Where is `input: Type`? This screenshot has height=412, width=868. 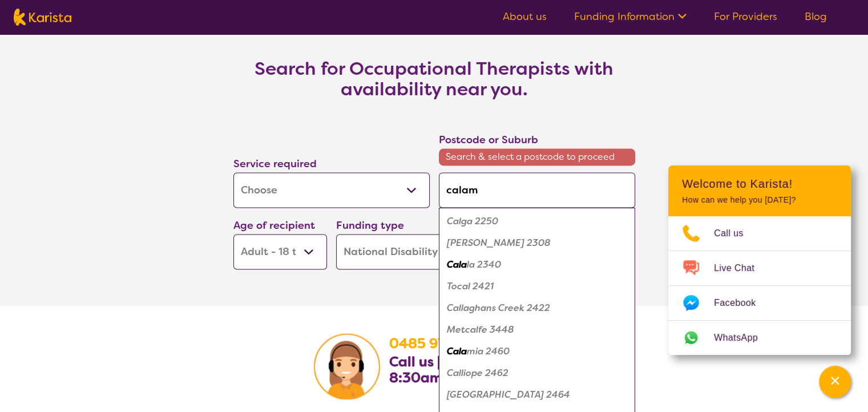 input: Type is located at coordinates (537, 190).